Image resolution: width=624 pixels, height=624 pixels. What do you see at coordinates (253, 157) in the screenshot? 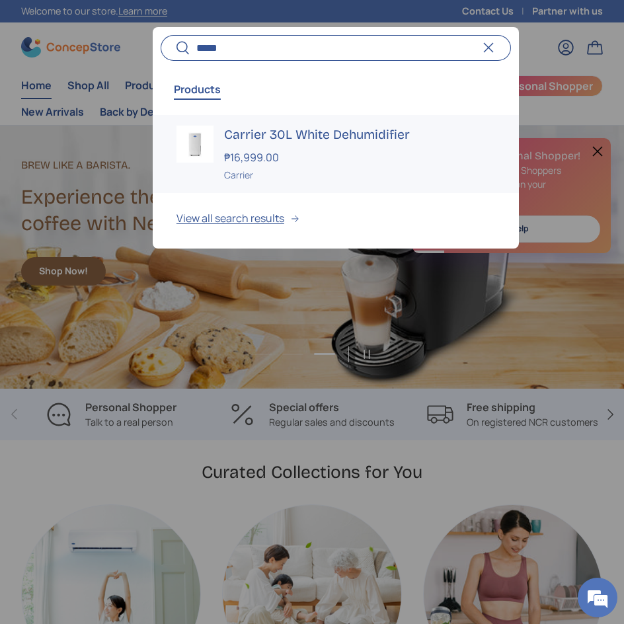
I see `strong: ₱16,999.00` at bounding box center [253, 157].